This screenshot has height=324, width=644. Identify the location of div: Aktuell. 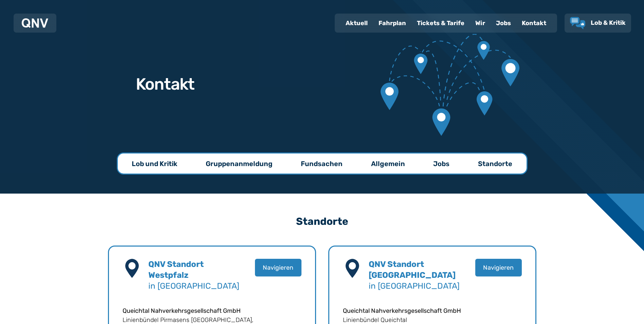
(357, 23).